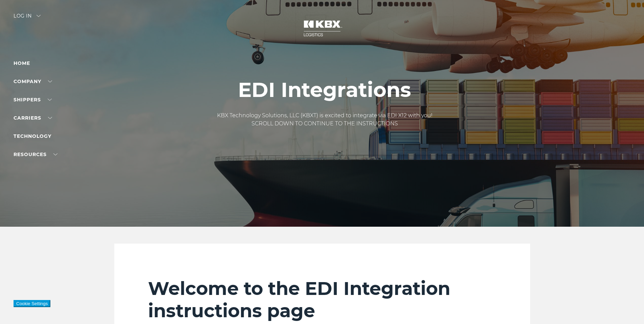 The width and height of the screenshot is (644, 324). I want to click on div: Log in, so click(27, 18).